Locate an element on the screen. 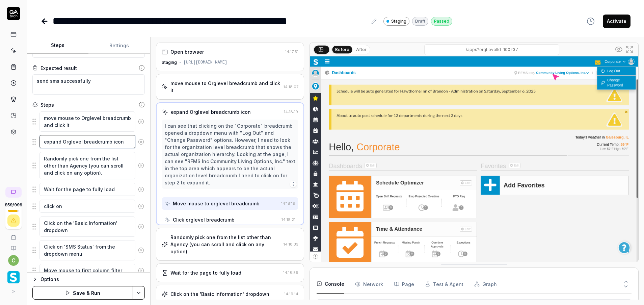  div: I can see that clicking on the "Corporate" breadcrumb opened a dropdown menu with "Log Out" and "... is located at coordinates (230, 154).